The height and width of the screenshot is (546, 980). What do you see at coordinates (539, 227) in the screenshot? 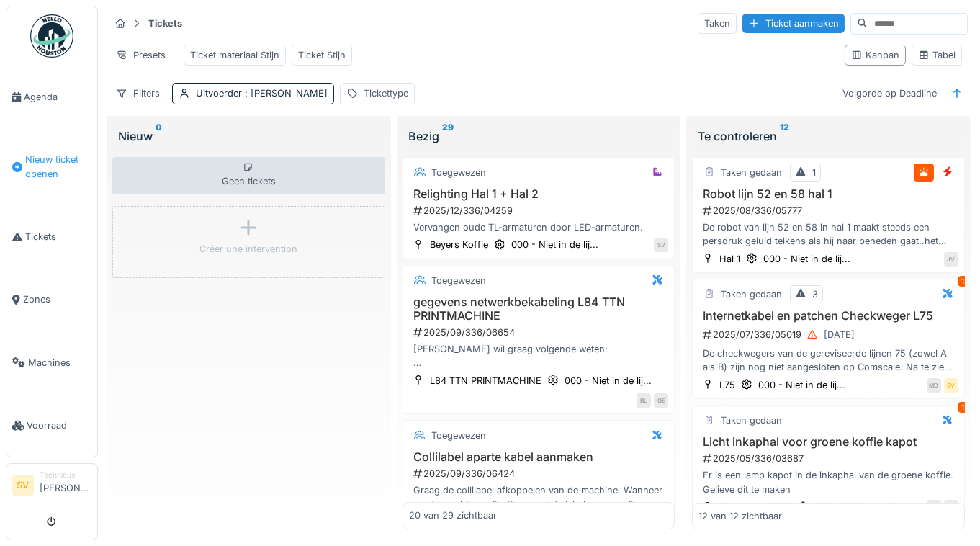
I see `div: Vervangen oude TL-armaturen door LED-armaturen.` at bounding box center [539, 227].